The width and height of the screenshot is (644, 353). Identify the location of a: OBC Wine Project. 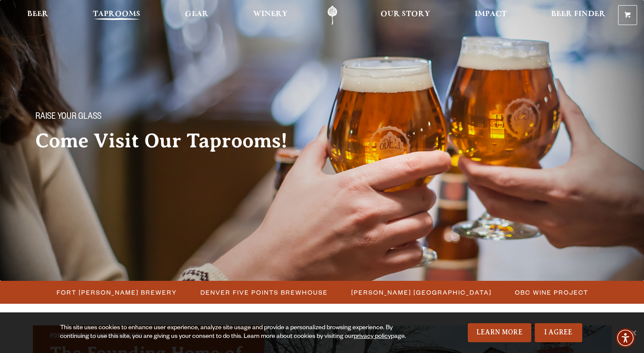
(551, 292).